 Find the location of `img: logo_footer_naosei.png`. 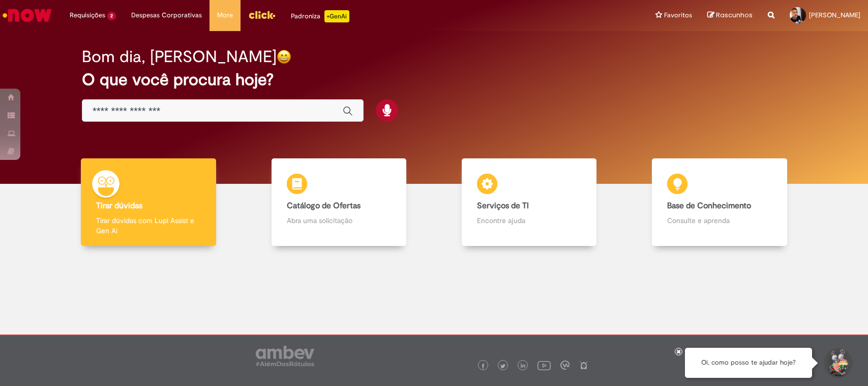

img: logo_footer_naosei.png is located at coordinates (584, 365).